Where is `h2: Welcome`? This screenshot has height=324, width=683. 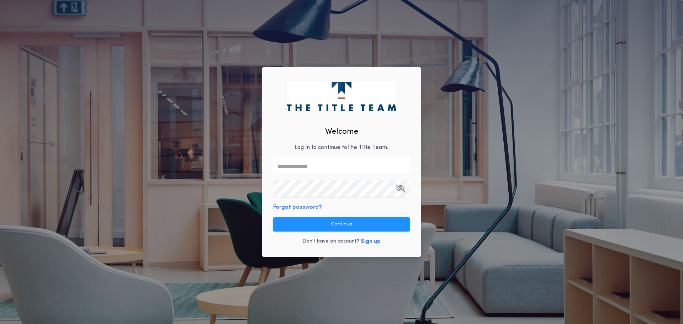
h2: Welcome is located at coordinates (342, 132).